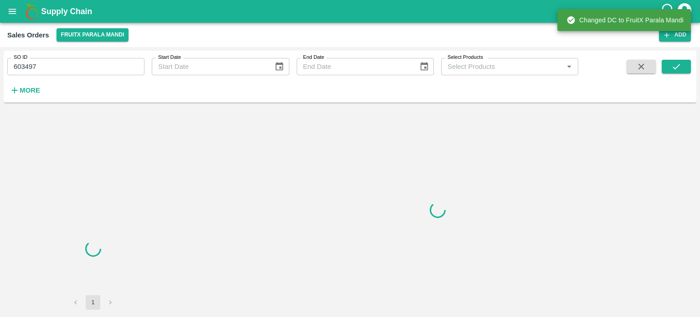 Image resolution: width=700 pixels, height=317 pixels. Describe the element at coordinates (569, 67) in the screenshot. I see `button: Open` at that location.